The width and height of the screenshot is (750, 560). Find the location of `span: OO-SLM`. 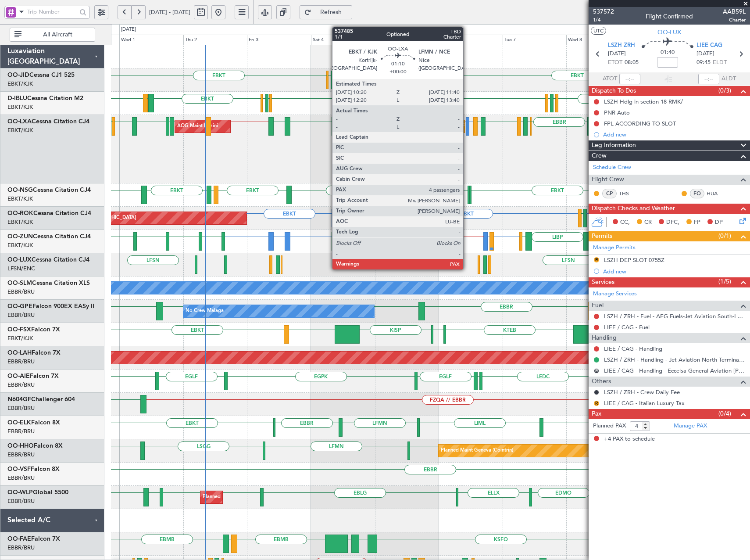

span: OO-SLM is located at coordinates (19, 283).